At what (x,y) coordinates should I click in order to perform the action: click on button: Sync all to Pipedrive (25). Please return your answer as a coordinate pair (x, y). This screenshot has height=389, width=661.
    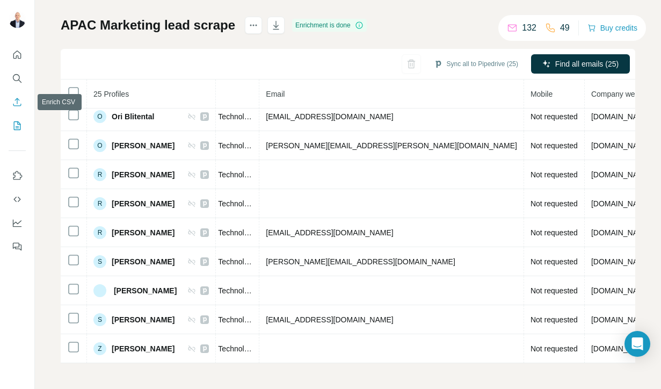
    Looking at the image, I should click on (476, 64).